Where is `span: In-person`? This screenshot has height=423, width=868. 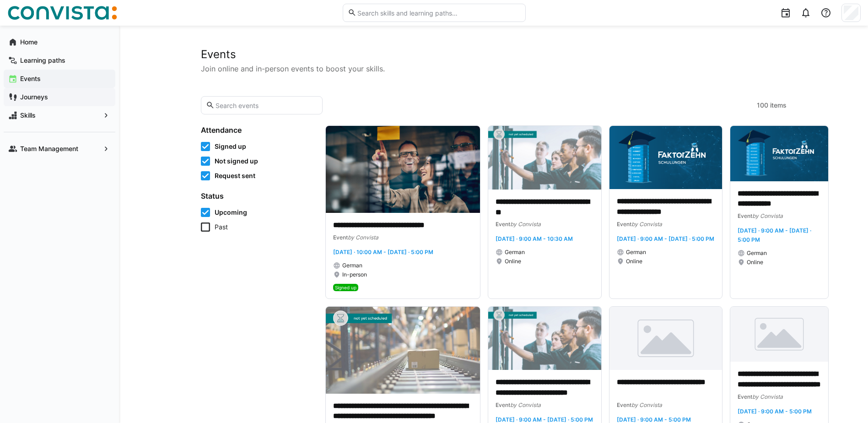 span: In-person is located at coordinates (355, 274).